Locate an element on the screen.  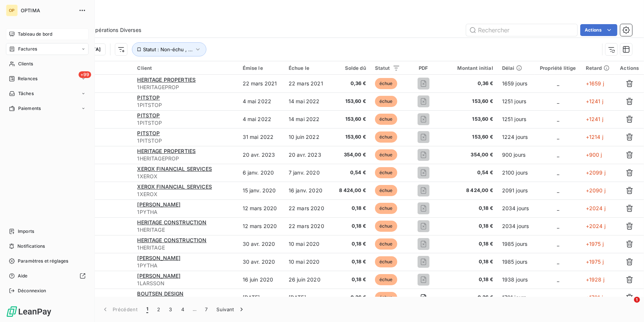
span: Relances is located at coordinates (28, 79).